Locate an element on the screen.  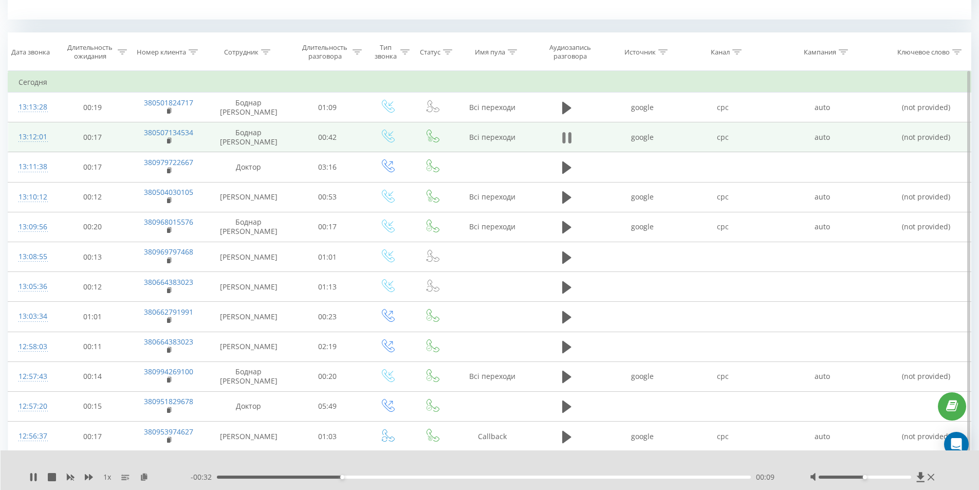
td: 00:11 is located at coordinates (93, 346).